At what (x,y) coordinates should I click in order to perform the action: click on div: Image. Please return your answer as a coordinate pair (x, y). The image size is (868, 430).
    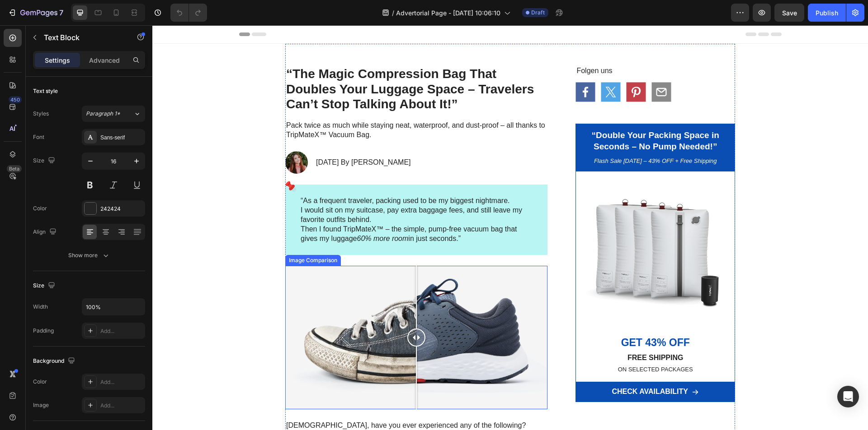
    Looking at the image, I should click on (41, 405).